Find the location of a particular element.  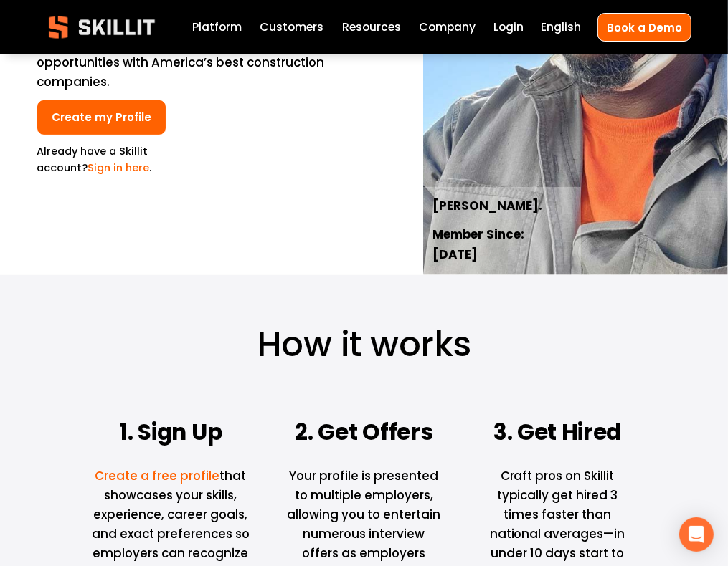

p: Join America’s largest network of craft professionals who trust Skillit to find full-time opportu... is located at coordinates (184, 53).